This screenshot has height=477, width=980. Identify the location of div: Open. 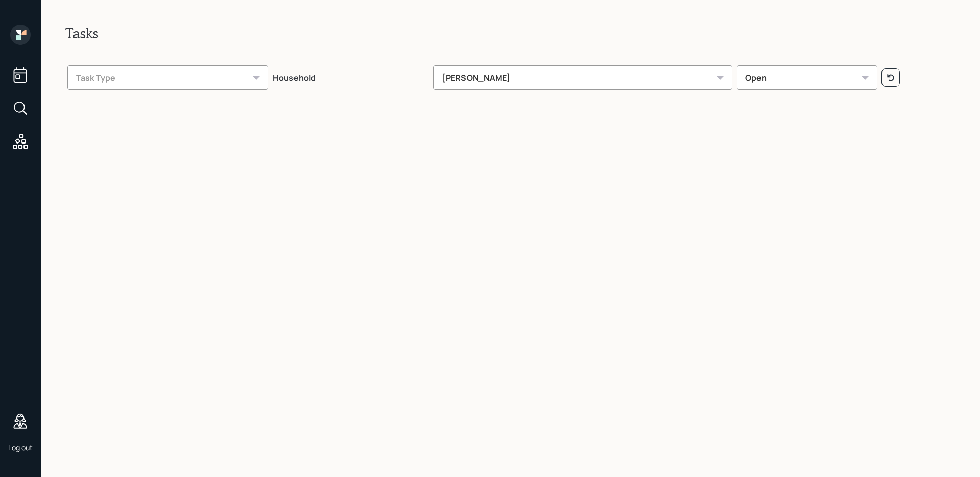
(807, 78).